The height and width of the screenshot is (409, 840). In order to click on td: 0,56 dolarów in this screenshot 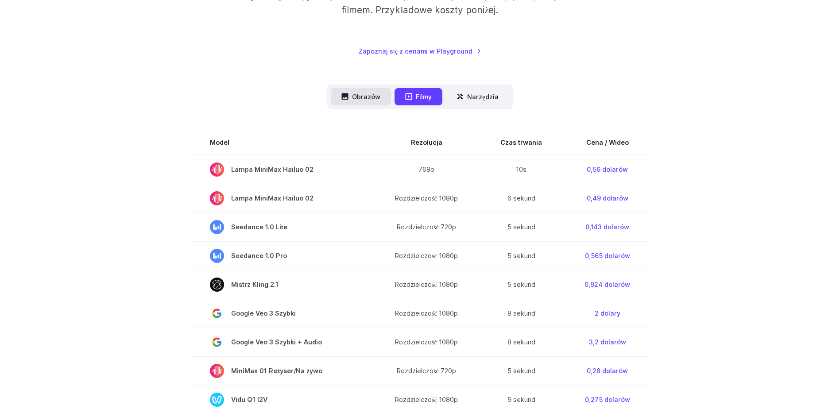, I will do `click(607, 170)`.